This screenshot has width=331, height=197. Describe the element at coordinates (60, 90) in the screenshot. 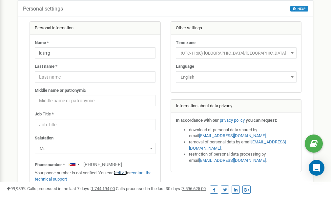

I see `label: Middle name or patronymic` at that location.